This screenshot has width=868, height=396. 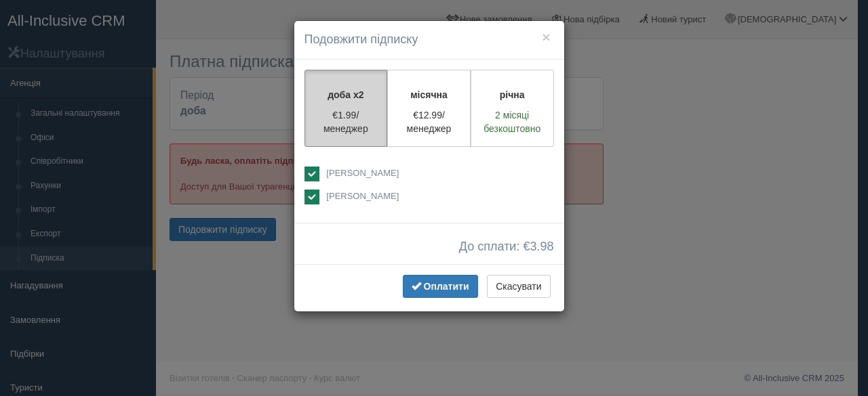 What do you see at coordinates (512, 95) in the screenshot?
I see `p: річна` at bounding box center [512, 95].